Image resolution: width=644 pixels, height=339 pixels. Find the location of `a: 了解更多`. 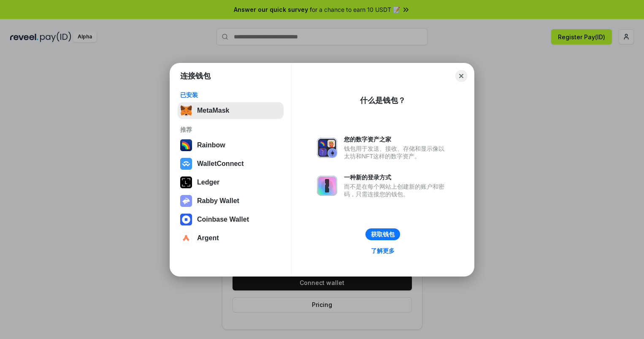

a: 了解更多 is located at coordinates (383, 251).